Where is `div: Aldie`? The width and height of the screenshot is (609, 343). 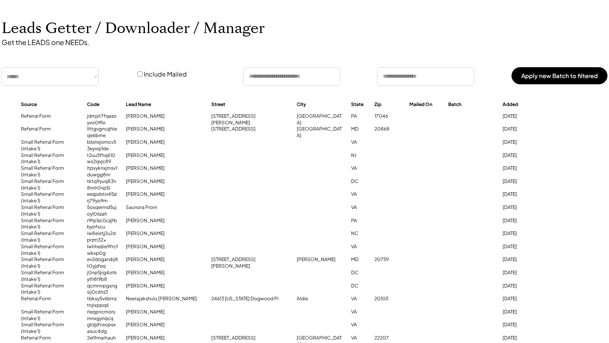
div: Aldie is located at coordinates (320, 299).